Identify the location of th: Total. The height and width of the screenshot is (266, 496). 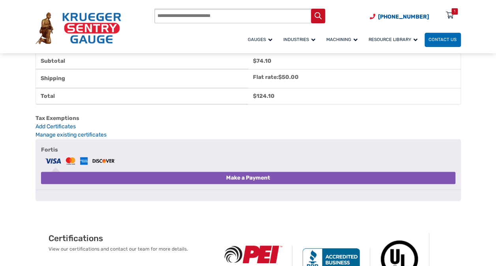
(142, 96).